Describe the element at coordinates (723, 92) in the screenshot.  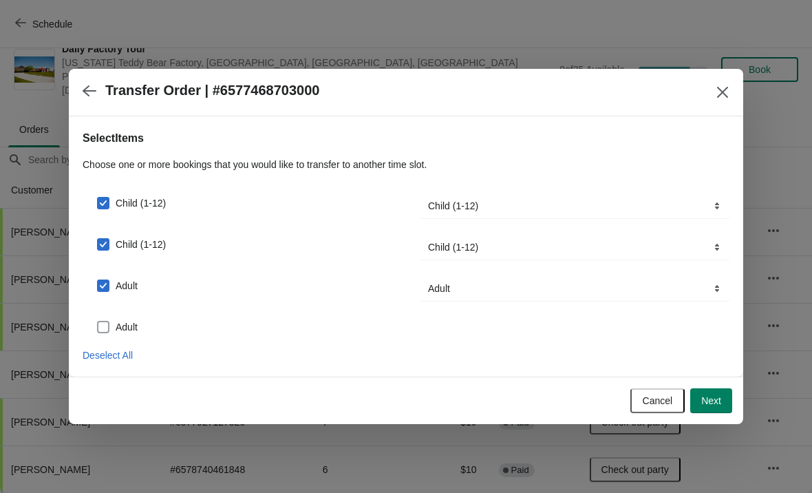
I see `button: Close` at that location.